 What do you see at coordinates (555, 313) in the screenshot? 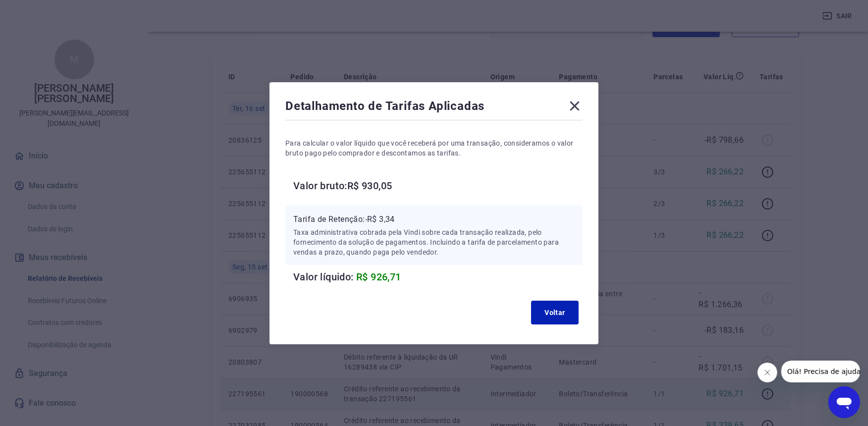
I see `button: Voltar` at bounding box center [555, 313].